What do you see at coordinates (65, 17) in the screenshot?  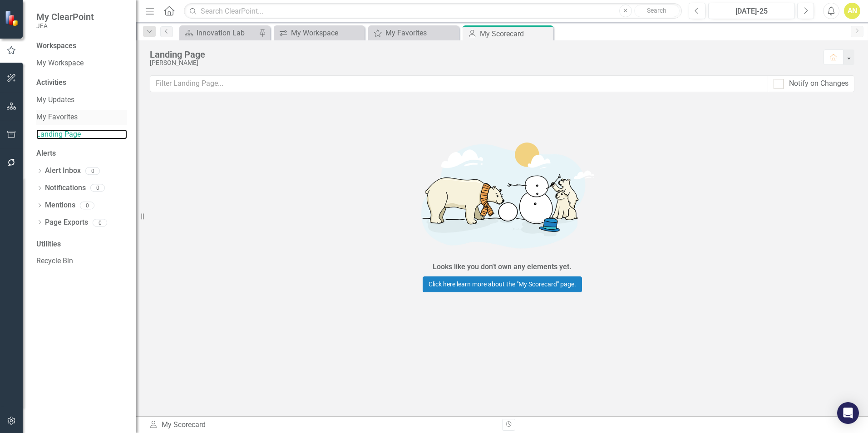 I see `span: My ClearPoint` at bounding box center [65, 17].